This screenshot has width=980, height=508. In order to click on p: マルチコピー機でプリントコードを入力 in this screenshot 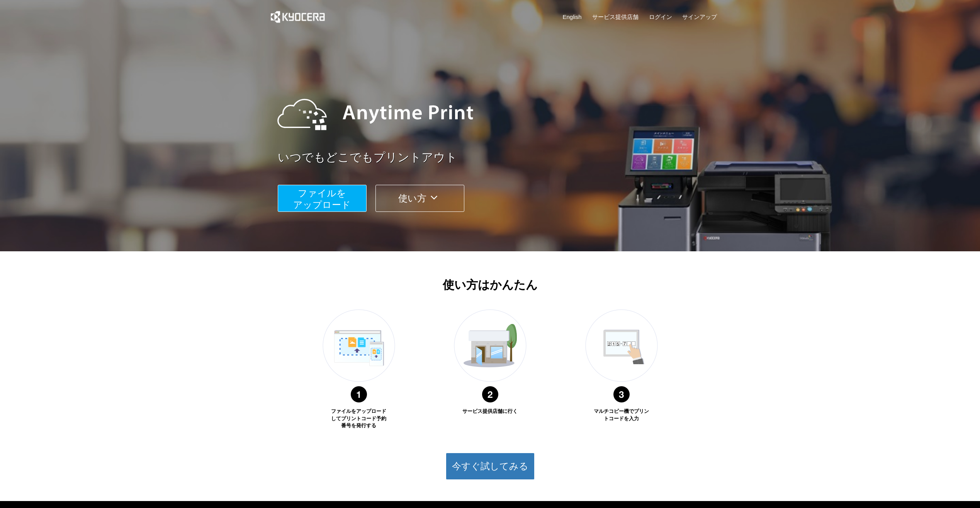, I will do `click(622, 415)`.